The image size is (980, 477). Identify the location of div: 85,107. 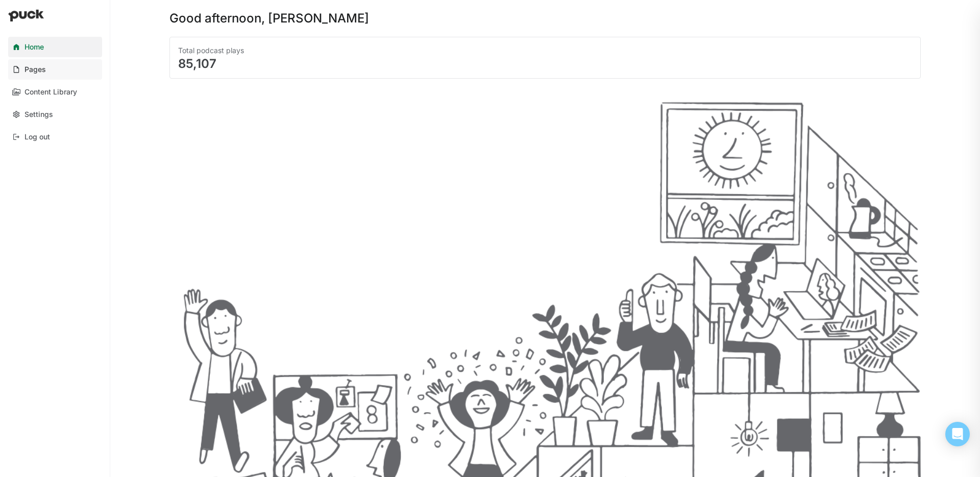
(545, 64).